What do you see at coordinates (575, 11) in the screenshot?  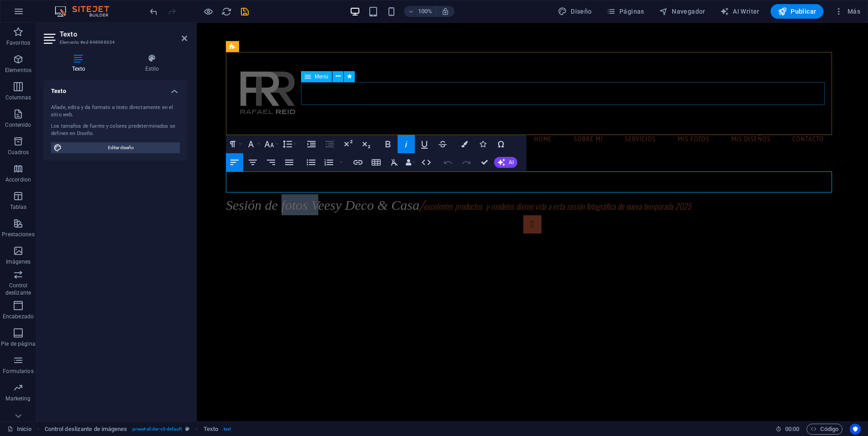 I see `span: Diseño` at bounding box center [575, 11].